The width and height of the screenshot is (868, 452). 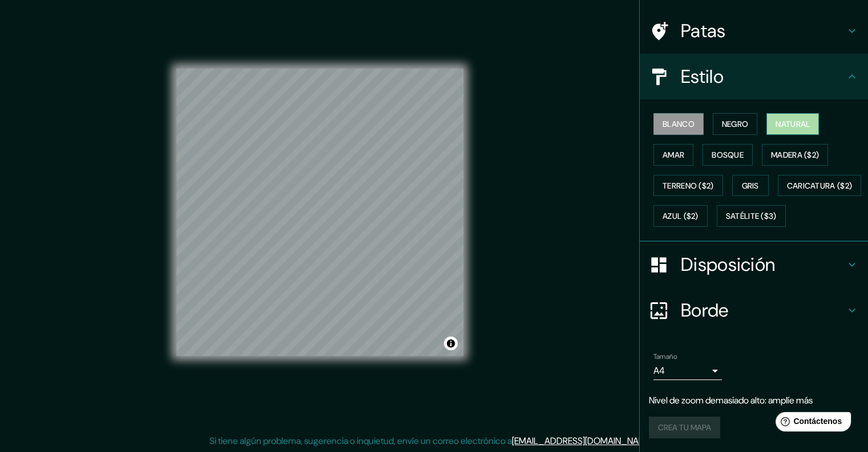 What do you see at coordinates (752, 216) in the screenshot?
I see `button: Satélite ($3)` at bounding box center [752, 216].